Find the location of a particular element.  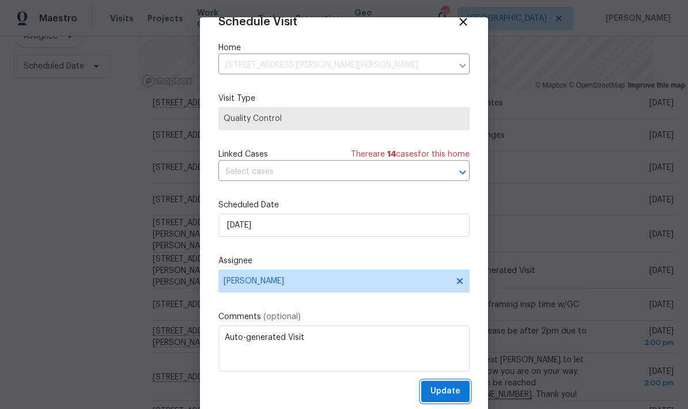

input: M/D/YYYY is located at coordinates (344, 225).